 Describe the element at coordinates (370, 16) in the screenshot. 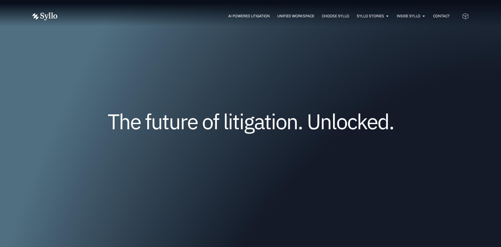

I see `span: Syllo Stories` at that location.